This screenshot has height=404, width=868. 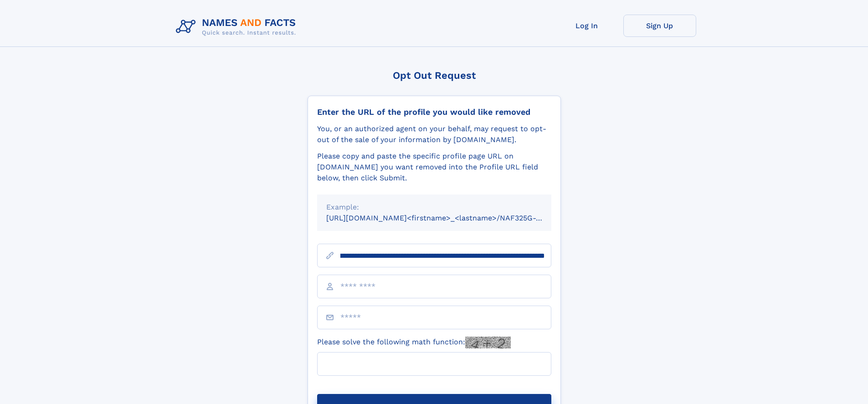 What do you see at coordinates (587, 26) in the screenshot?
I see `a: Log In` at bounding box center [587, 26].